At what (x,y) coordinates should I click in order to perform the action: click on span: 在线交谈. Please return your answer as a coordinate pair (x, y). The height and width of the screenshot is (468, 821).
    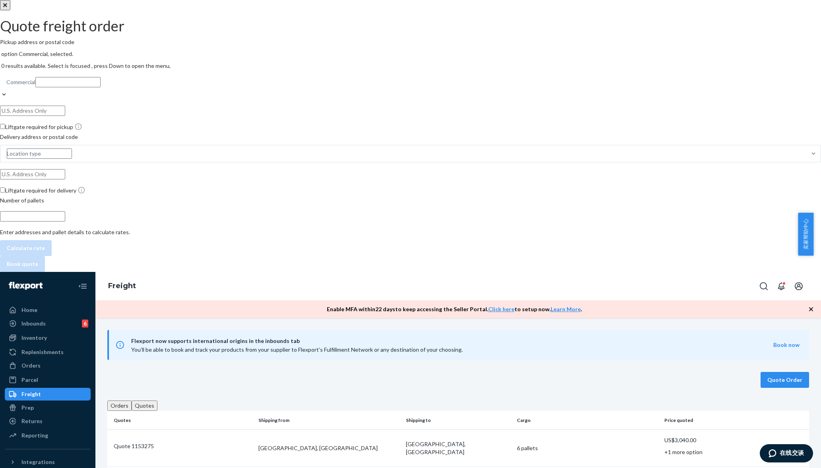
    Looking at the image, I should click on (33, 9).